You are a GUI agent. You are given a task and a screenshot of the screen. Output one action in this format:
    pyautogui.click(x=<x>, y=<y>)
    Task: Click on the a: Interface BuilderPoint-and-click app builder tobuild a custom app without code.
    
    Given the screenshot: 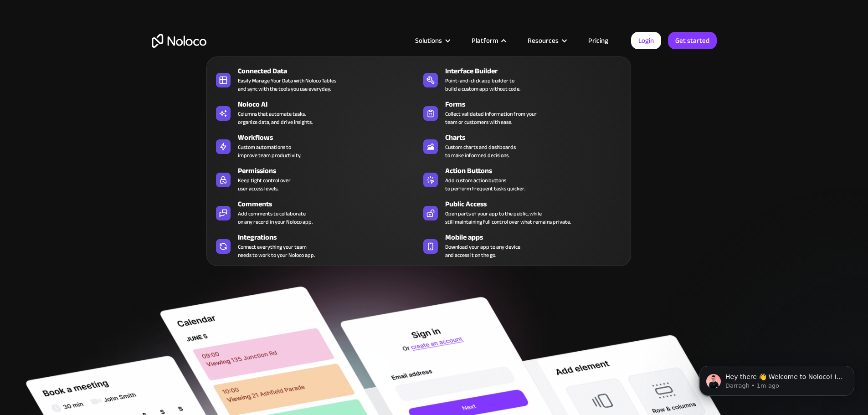 What is the action you would take?
    pyautogui.click(x=522, y=79)
    